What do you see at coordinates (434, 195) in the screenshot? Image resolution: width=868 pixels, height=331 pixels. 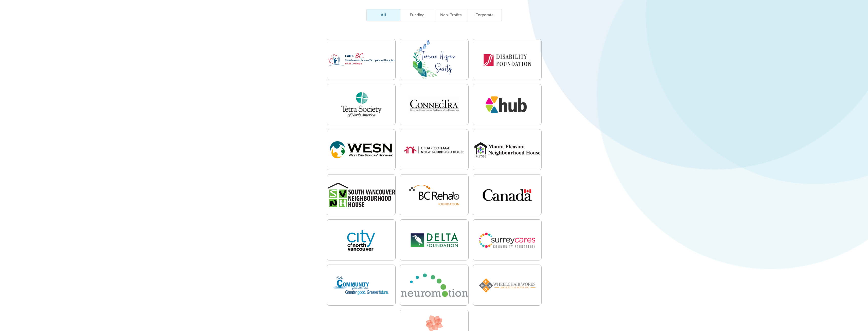 I see `img: bc-rehab-foundation-assistlist-partner` at bounding box center [434, 195].